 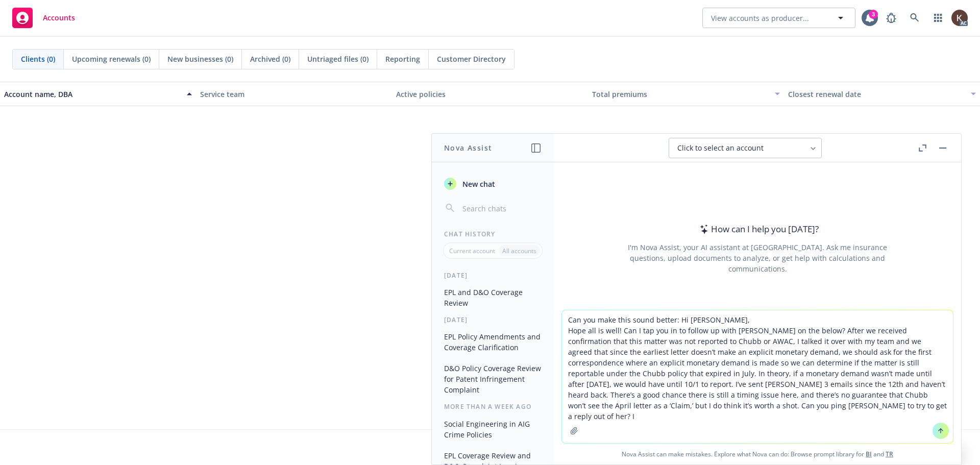 What do you see at coordinates (519, 251) in the screenshot?
I see `p: All accounts` at bounding box center [519, 251].